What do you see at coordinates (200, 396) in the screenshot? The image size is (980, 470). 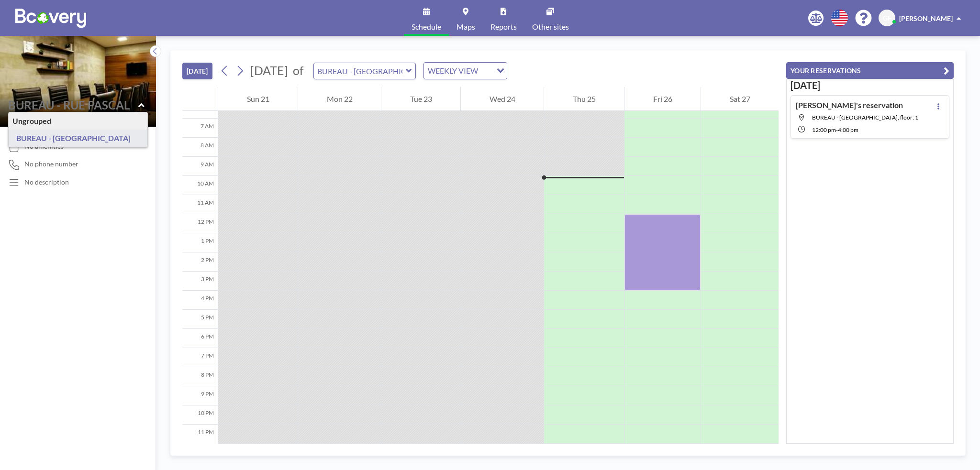 I see `div: 9 PM` at bounding box center [200, 396].